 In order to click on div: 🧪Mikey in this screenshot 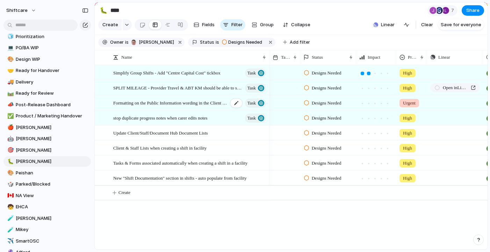, I will do `click(47, 230)`.